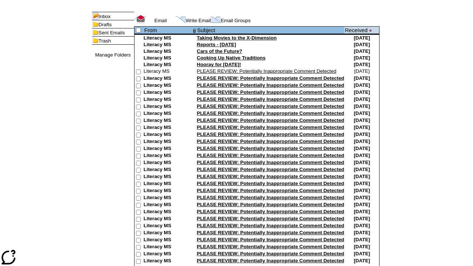 This screenshot has width=473, height=266. I want to click on a: Manage Folders, so click(113, 55).